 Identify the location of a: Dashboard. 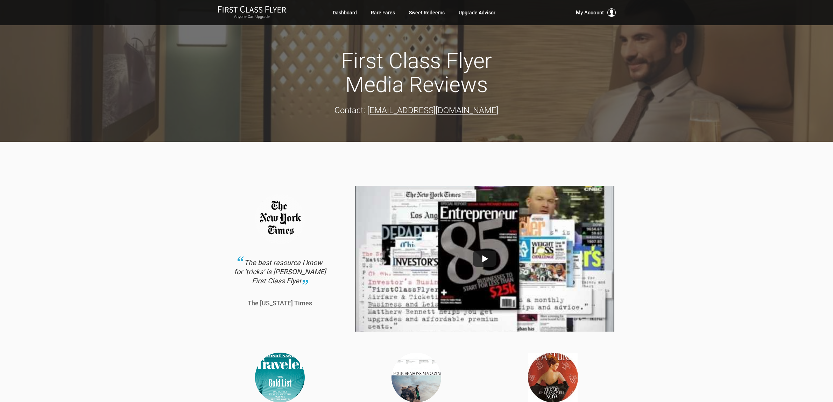
(345, 13).